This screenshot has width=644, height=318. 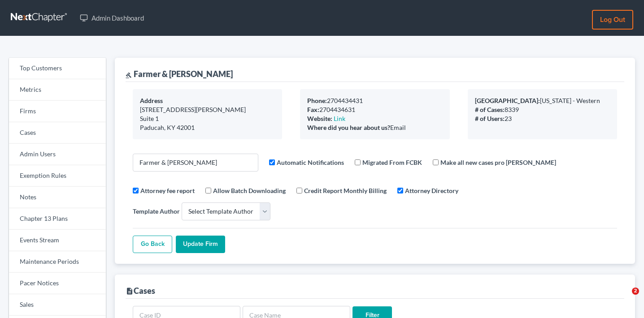 What do you see at coordinates (207, 119) in the screenshot?
I see `div: Suite 1` at bounding box center [207, 119].